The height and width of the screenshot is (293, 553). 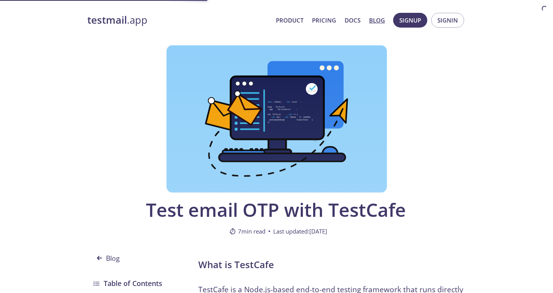 What do you see at coordinates (109, 258) in the screenshot?
I see `span: Blog` at bounding box center [109, 258].